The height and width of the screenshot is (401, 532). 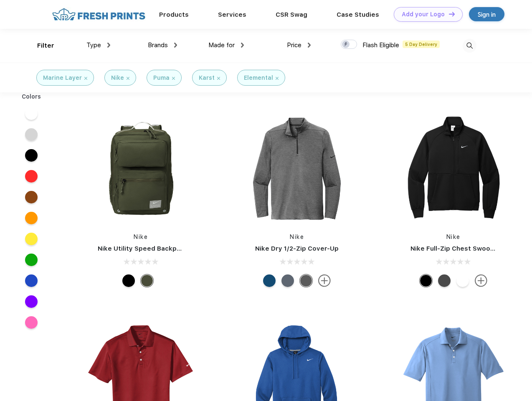 I want to click on div: Marine Layer, so click(x=62, y=78).